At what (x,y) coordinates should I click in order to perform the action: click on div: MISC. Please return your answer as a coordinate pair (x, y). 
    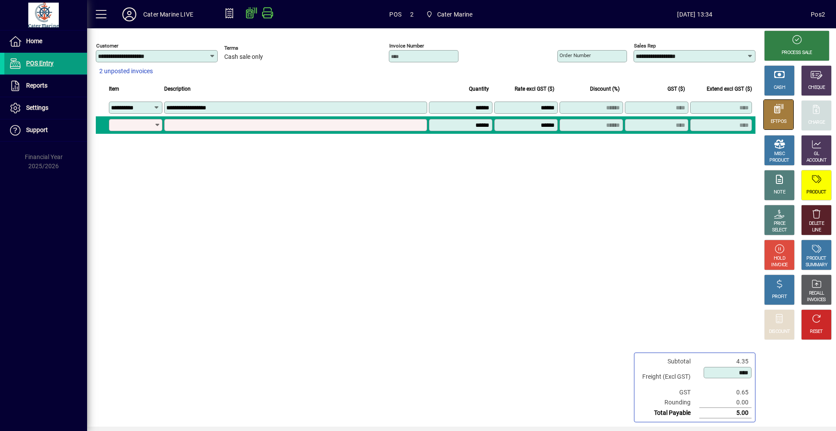
    Looking at the image, I should click on (780, 154).